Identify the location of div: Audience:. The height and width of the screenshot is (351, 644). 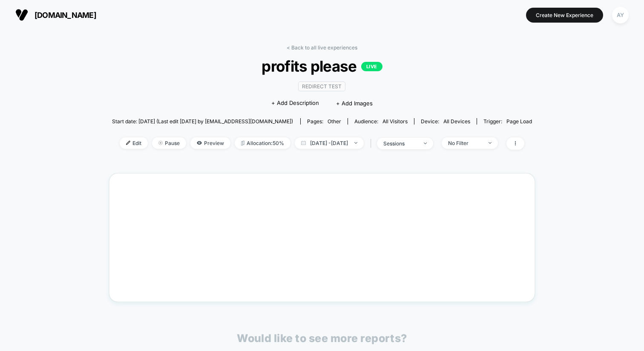
(381, 121).